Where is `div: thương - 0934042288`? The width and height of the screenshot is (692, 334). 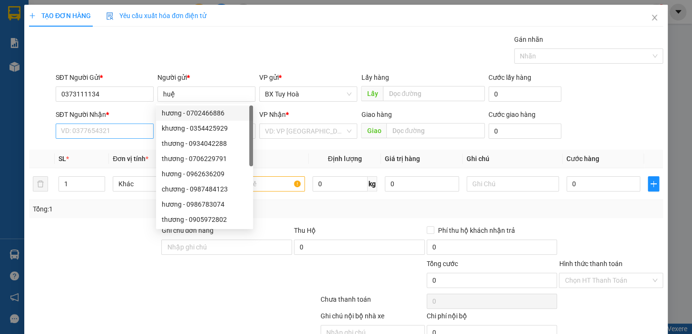
div: thương - 0934042288 is located at coordinates (205, 144).